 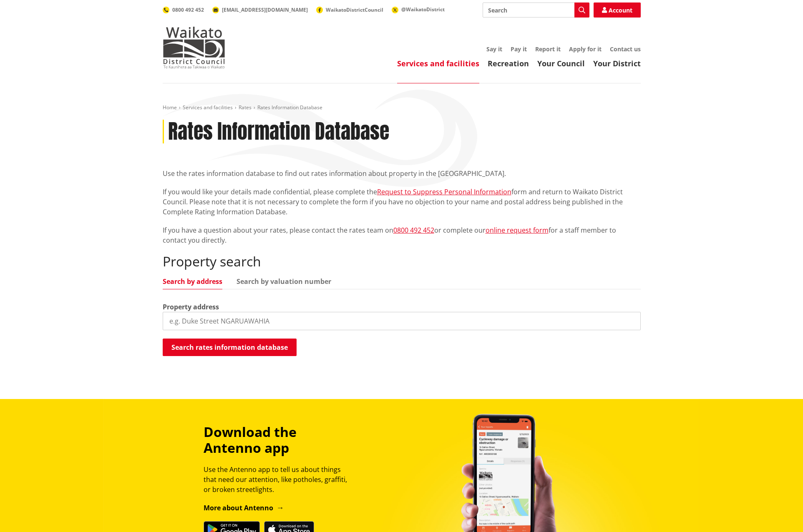 What do you see at coordinates (245, 107) in the screenshot?
I see `a: Rates` at bounding box center [245, 107].